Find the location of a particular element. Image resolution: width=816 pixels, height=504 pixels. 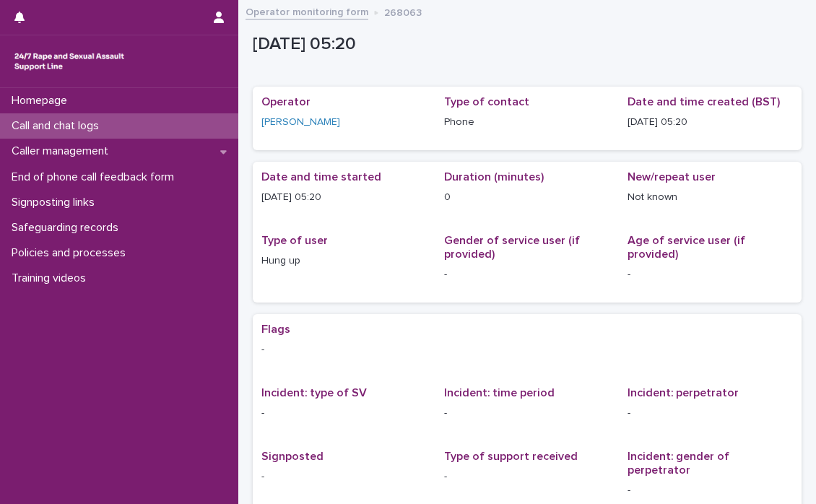

span: New/repeat user is located at coordinates (672, 177).